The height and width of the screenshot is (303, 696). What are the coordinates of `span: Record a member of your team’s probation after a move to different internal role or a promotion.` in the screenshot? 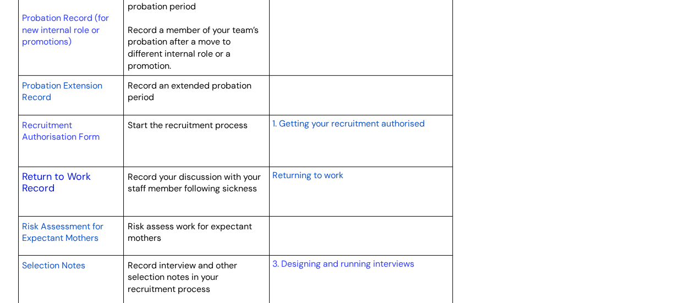 It's located at (193, 48).